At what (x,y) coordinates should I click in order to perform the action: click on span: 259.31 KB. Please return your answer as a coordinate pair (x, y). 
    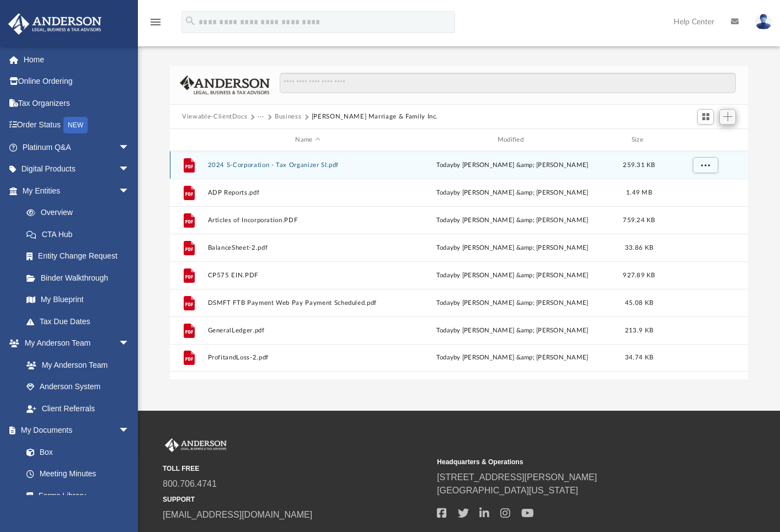
    Looking at the image, I should click on (640, 165).